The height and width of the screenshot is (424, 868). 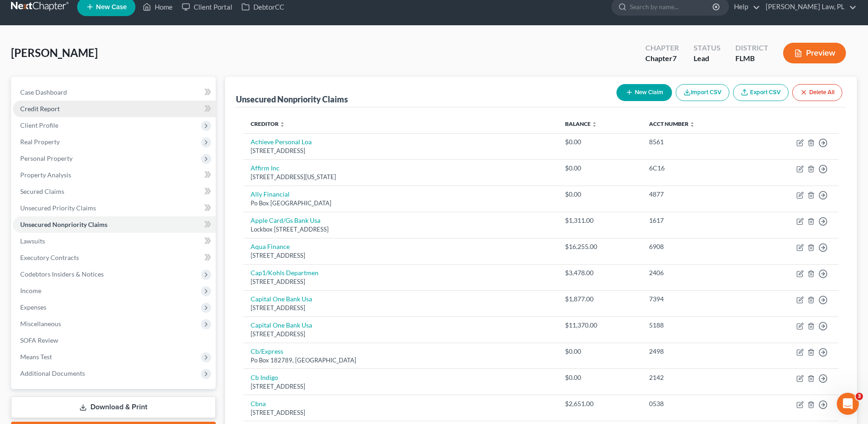 I want to click on a: Cap1/Kohls Departmen, so click(x=285, y=272).